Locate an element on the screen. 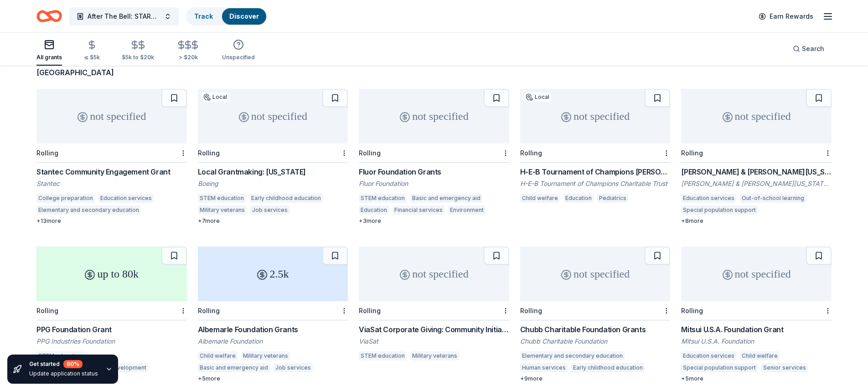  div: 2.5k is located at coordinates (273, 274).